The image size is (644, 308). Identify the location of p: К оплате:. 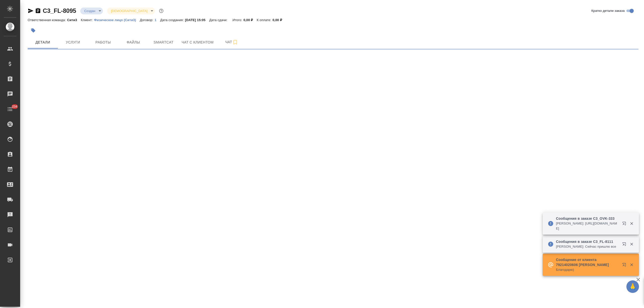
(264, 20).